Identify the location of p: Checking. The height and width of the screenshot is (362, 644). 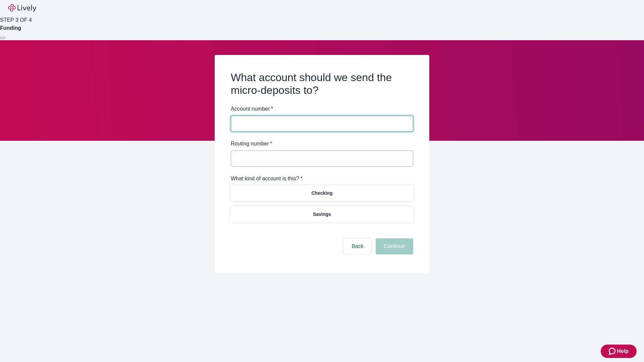
(322, 193).